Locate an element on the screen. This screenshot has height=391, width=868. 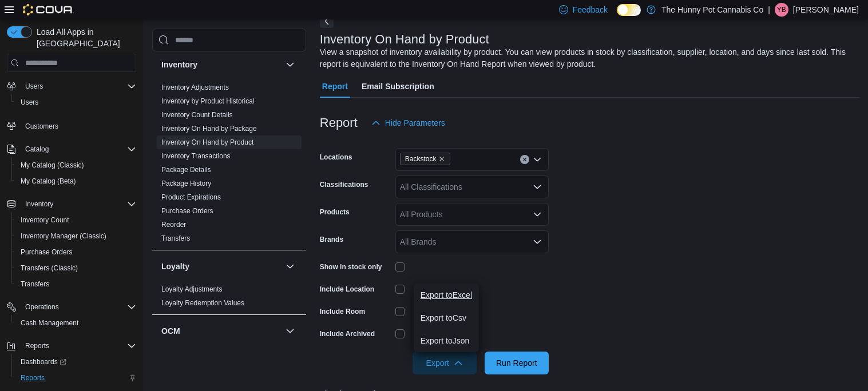
span: Inventory Adjustments is located at coordinates (195, 87).